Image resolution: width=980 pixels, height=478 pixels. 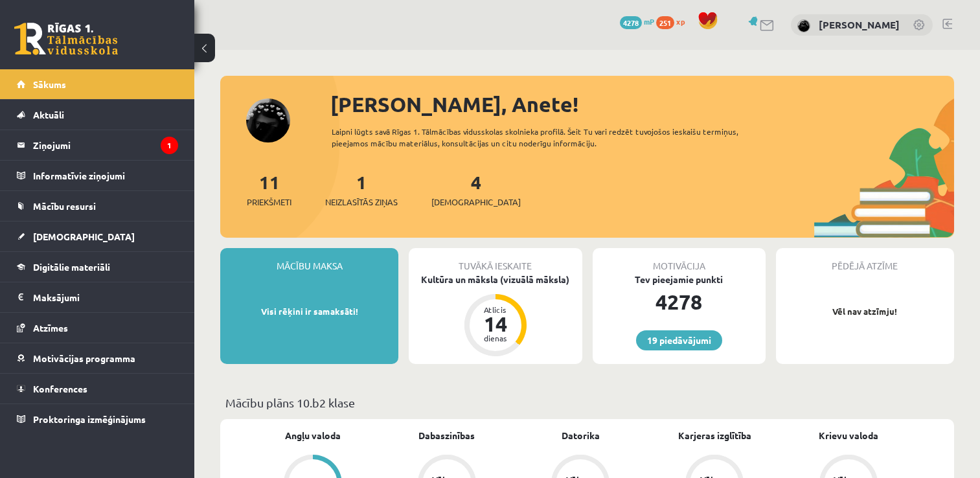 What do you see at coordinates (495, 310) in the screenshot?
I see `div: Atlicis` at bounding box center [495, 310].